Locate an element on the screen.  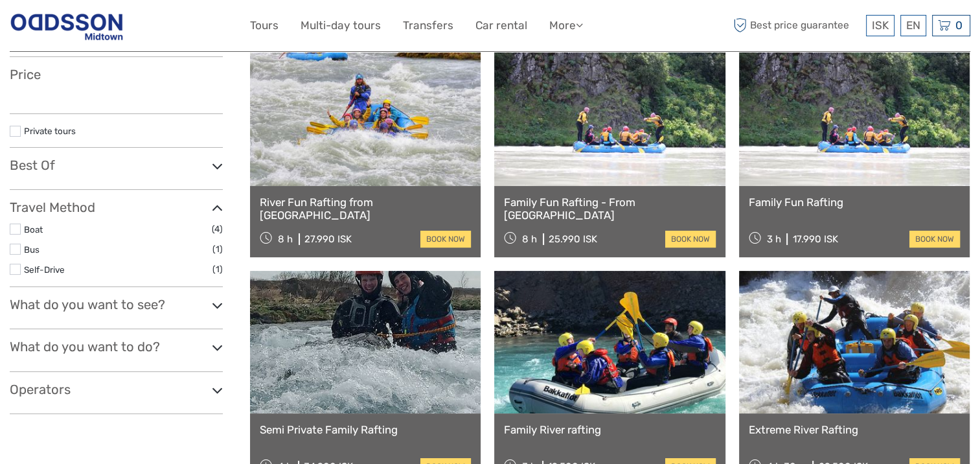
span: (4) is located at coordinates (217, 229).